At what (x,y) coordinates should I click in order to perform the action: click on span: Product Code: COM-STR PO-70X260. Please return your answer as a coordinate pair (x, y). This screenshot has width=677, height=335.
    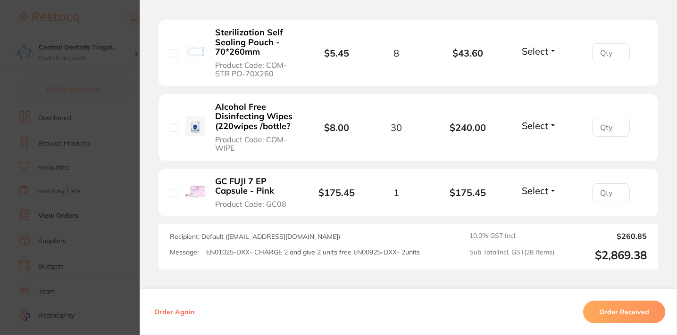
    Looking at the image, I should click on (255, 69).